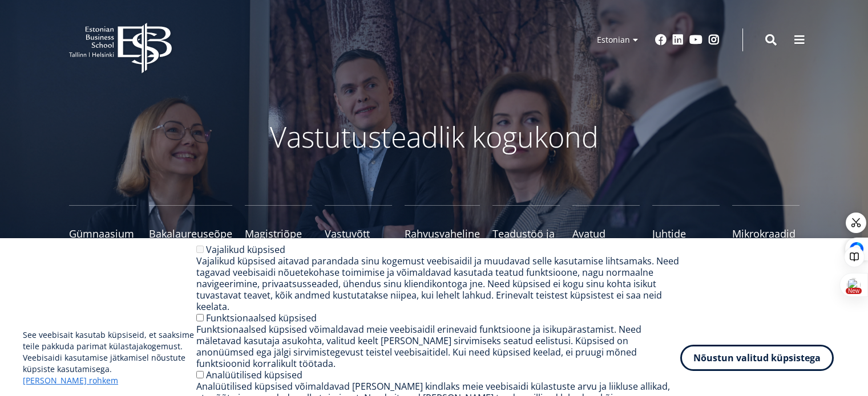 The image size is (868, 396). What do you see at coordinates (756, 358) in the screenshot?
I see `button: Nõustun valitud küpsistega` at bounding box center [756, 358].